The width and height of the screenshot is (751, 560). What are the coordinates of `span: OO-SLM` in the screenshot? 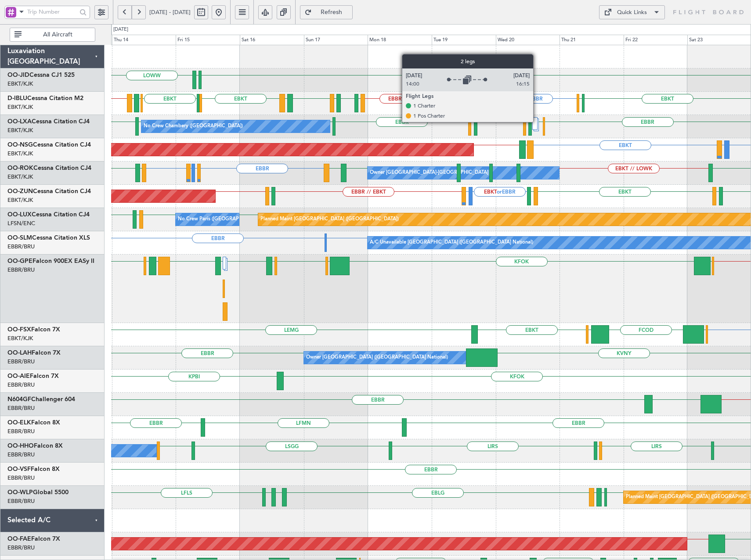 It's located at (20, 238).